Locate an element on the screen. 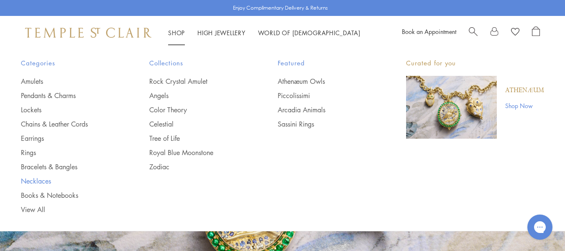  a: Rock Crystal Amulet is located at coordinates (197, 81).